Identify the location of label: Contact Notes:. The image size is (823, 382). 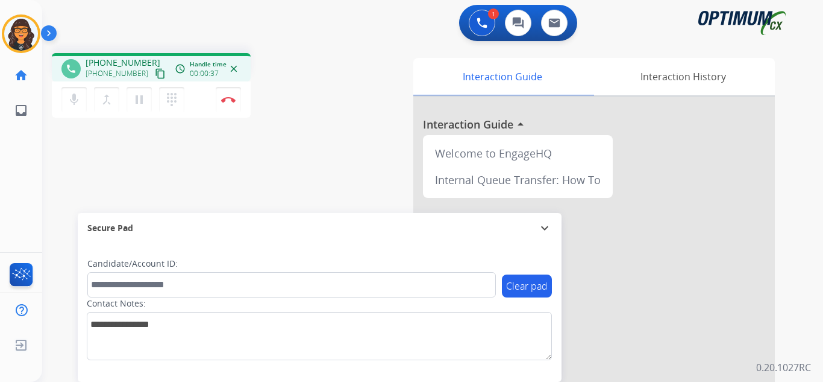
(116, 303).